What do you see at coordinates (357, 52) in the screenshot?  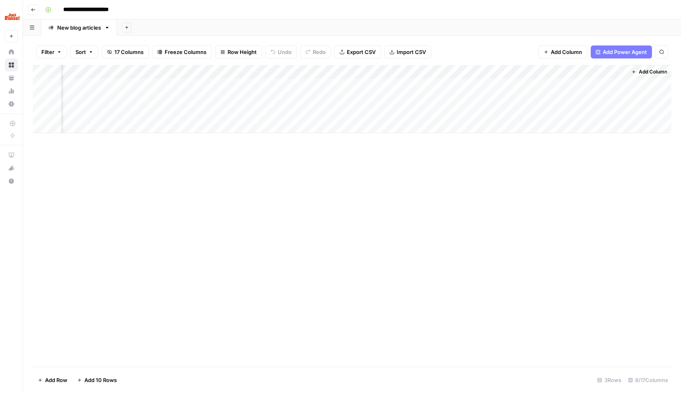 I see `button: Export CSV` at bounding box center [357, 52].